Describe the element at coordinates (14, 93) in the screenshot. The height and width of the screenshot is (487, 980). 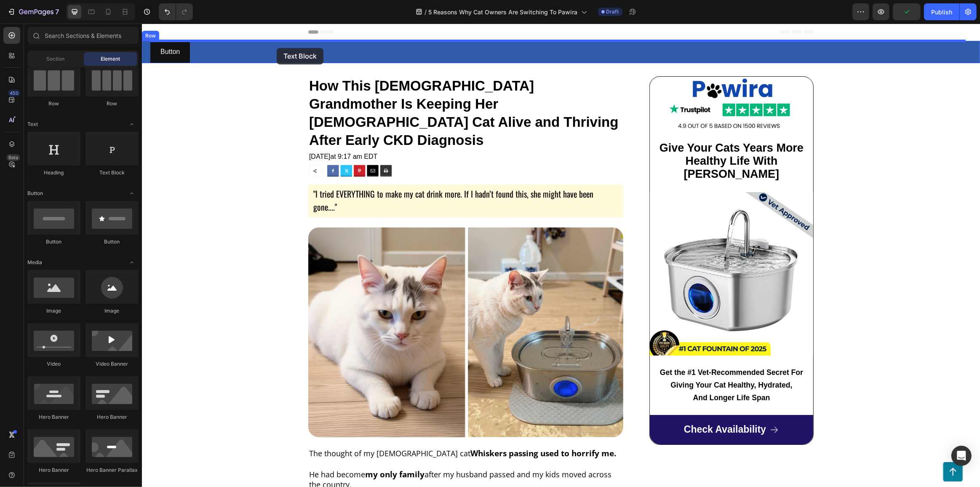
I see `div: 450` at that location.